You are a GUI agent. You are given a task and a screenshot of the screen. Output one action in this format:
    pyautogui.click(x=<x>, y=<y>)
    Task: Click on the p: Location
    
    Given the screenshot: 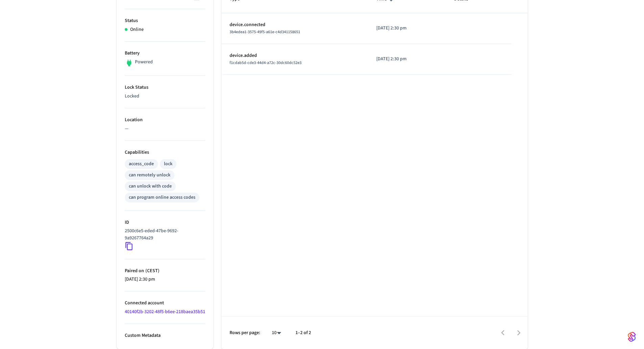 What is the action you would take?
    pyautogui.click(x=165, y=120)
    